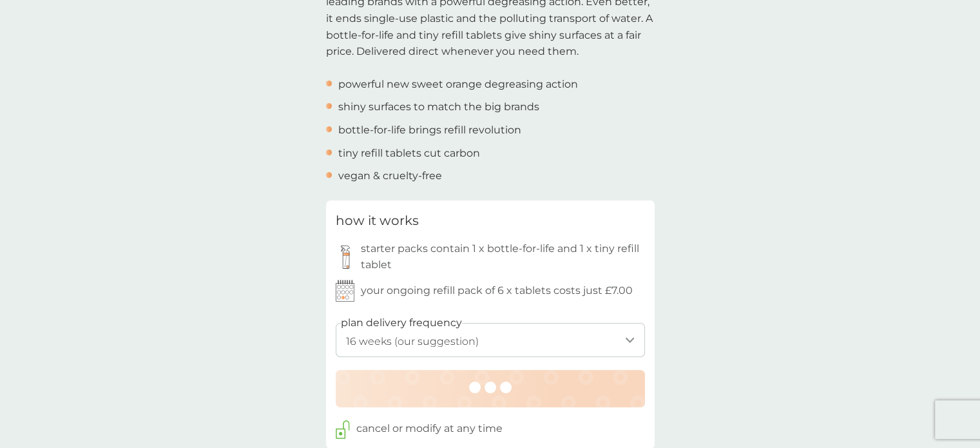  I want to click on p: your ongoing refill pack of 6 x tablets costs just £7.00, so click(496, 291).